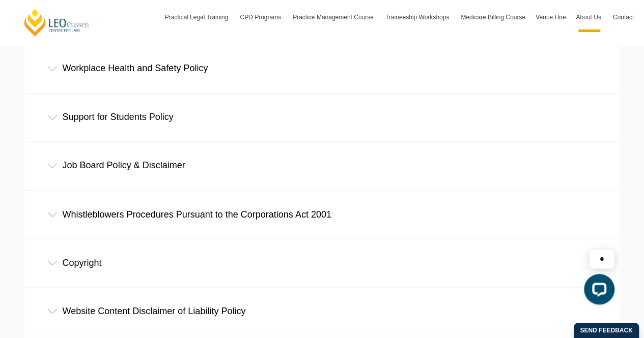  What do you see at coordinates (197, 17) in the screenshot?
I see `a: Practical Legal Training` at bounding box center [197, 17].